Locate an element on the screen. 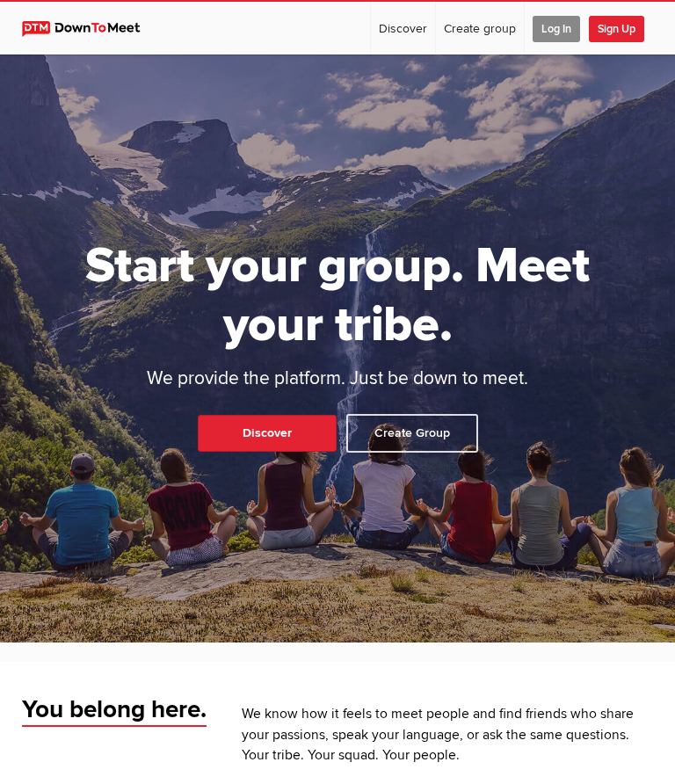  span: You belong here. is located at coordinates (114, 710).